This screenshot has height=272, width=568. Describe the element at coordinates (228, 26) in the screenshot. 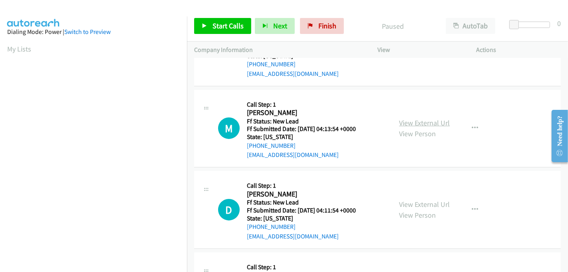

I see `span: Start Calls` at that location.